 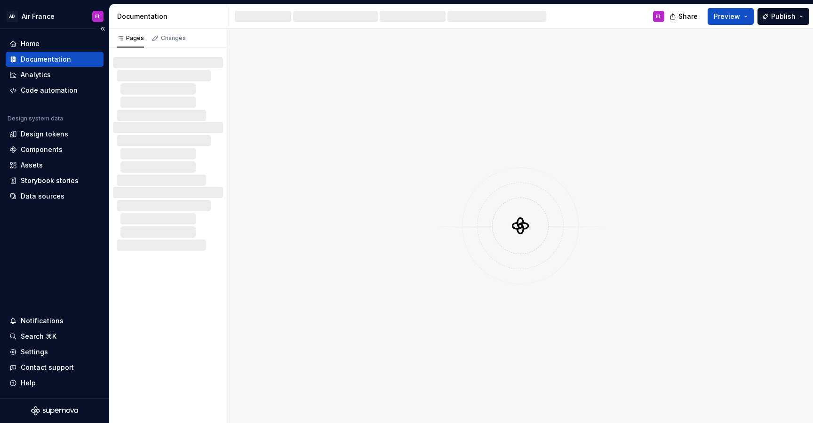 I want to click on a: Storybook stories, so click(x=55, y=181).